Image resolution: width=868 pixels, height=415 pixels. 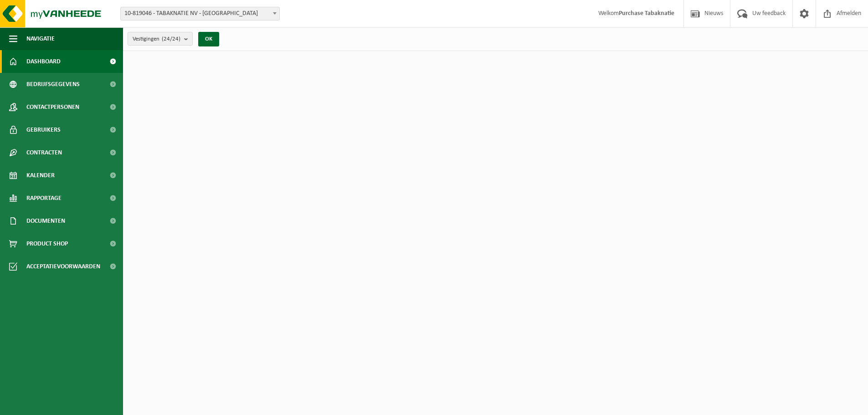 I want to click on span: Navigatie, so click(x=40, y=39).